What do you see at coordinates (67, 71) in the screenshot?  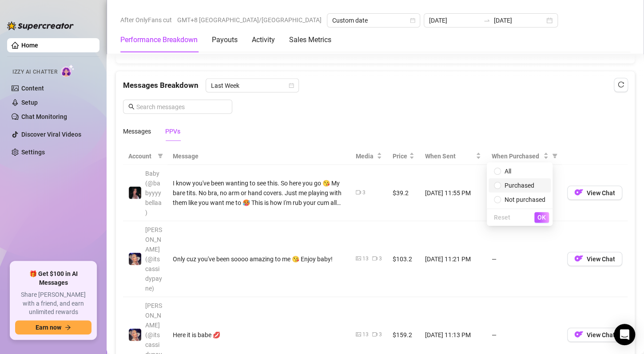 I see `img: AI Chatter` at bounding box center [67, 71].